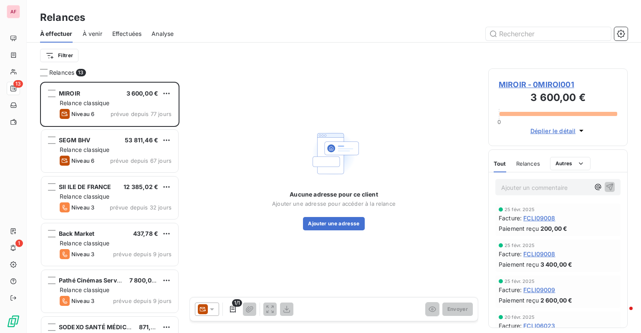 This screenshot has height=333, width=641. Describe the element at coordinates (142, 93) in the screenshot. I see `span: 3 600,00 €` at that location.